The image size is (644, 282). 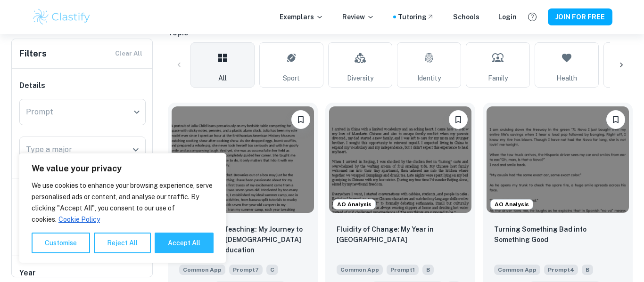 What do you see at coordinates (416, 17) in the screenshot?
I see `div: Tutoring` at bounding box center [416, 17].